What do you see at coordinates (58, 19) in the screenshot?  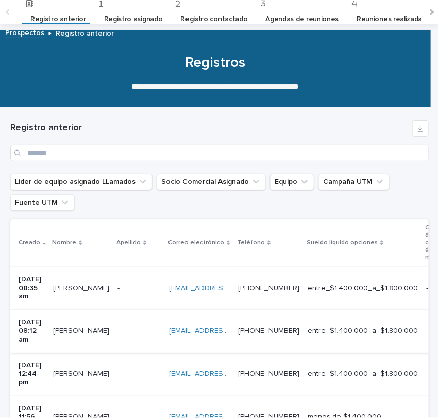 I see `a: Registro anterior` at bounding box center [58, 19].